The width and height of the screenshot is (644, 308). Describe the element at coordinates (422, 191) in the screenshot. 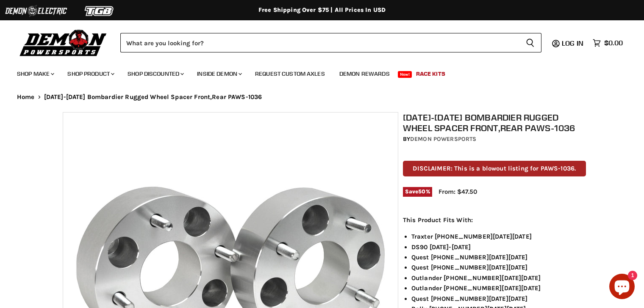

I see `span: 50` at that location.